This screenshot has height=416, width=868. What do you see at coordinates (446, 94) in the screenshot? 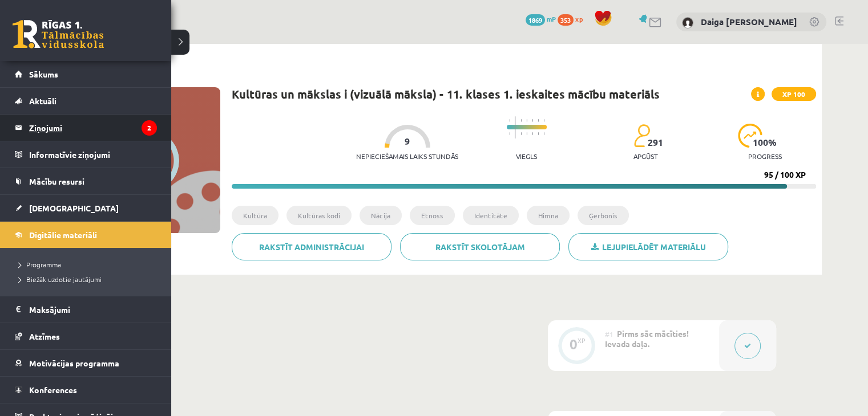
I see `h1: Kultūras un mākslas i (vizuālā māksla) - 11. klases 1. ieskaites mācību materiāls` at bounding box center [446, 94].